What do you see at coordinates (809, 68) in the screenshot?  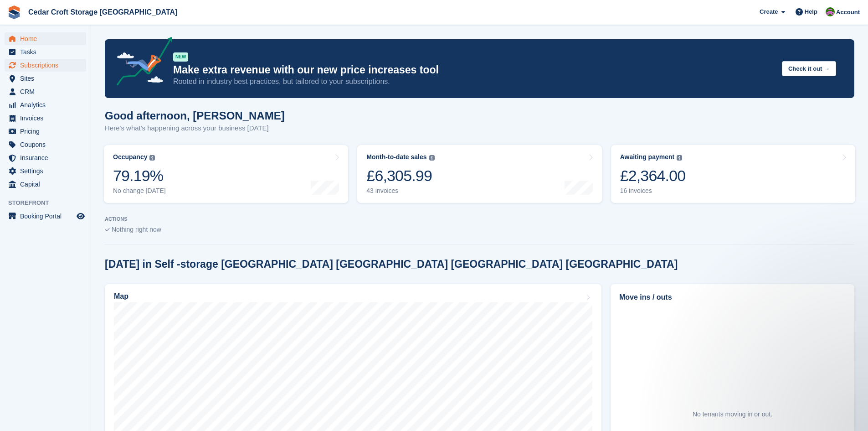 I see `button: Check it out →` at bounding box center [809, 68].